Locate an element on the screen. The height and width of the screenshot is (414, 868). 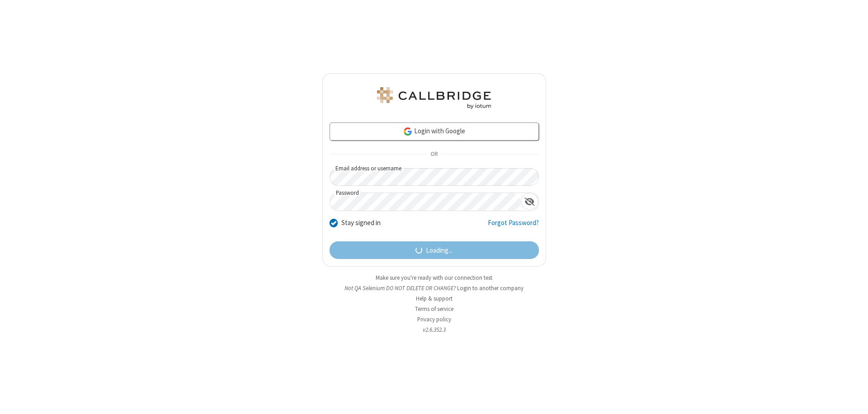
a: Privacy policy is located at coordinates (434, 319).